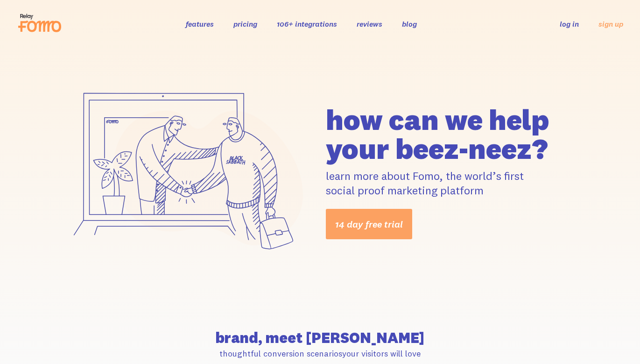 The height and width of the screenshot is (364, 640). What do you see at coordinates (453, 134) in the screenshot?
I see `h1: how can we help your beez-neez?` at bounding box center [453, 134].